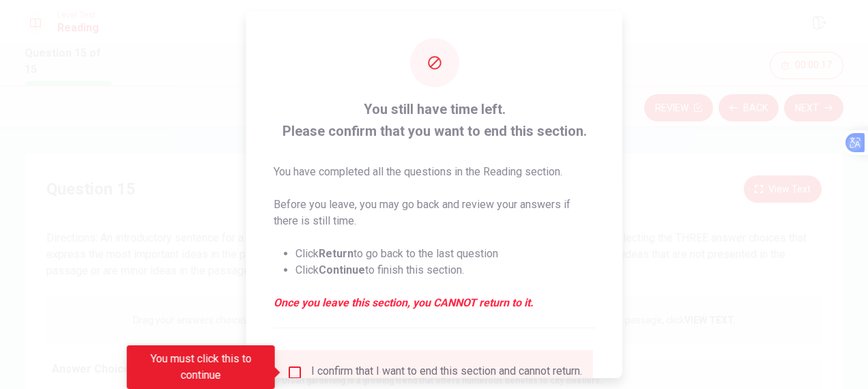  Describe the element at coordinates (336, 253) in the screenshot. I see `strong: Return` at that location.